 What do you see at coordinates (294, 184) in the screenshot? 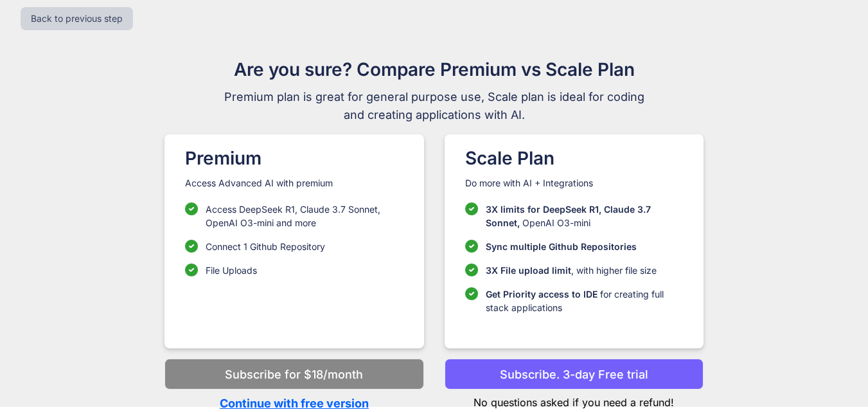
I see `p: Access Advanced AI with premium` at bounding box center [294, 184].